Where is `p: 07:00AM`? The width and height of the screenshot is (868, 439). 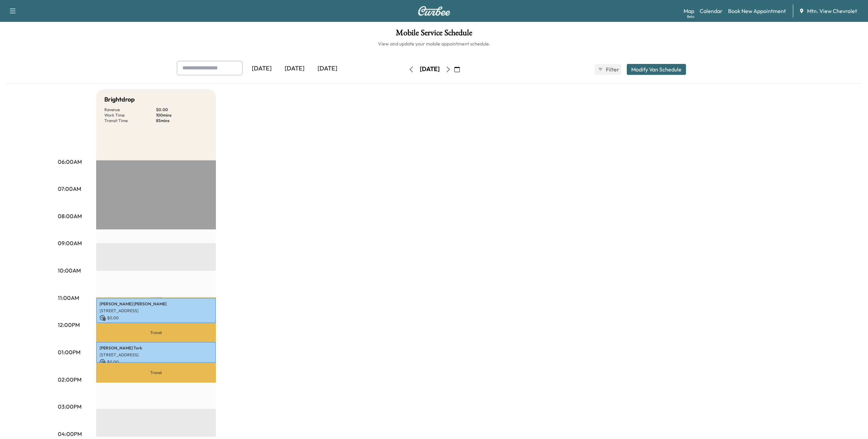
p: 07:00AM is located at coordinates (70, 189).